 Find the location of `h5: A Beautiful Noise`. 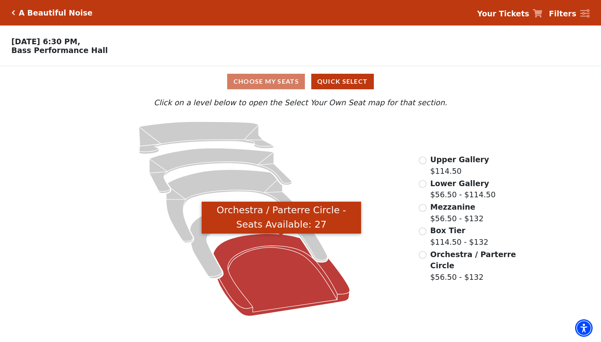

h5: A Beautiful Noise is located at coordinates (55, 13).